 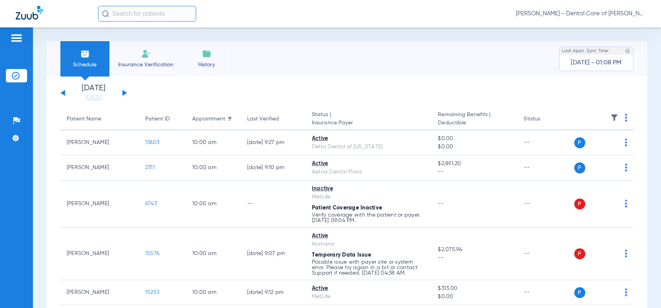 I want to click on span: Schedule, so click(x=85, y=65).